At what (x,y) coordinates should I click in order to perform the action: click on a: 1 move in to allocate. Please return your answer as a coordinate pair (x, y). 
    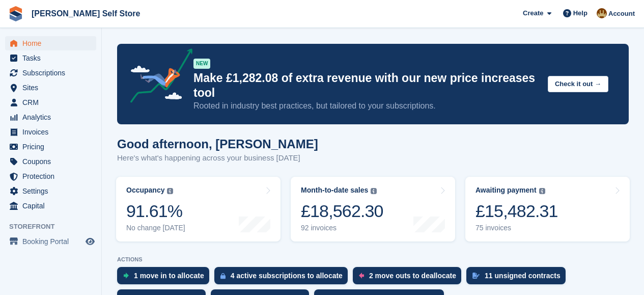
    Looking at the image, I should click on (166, 278).